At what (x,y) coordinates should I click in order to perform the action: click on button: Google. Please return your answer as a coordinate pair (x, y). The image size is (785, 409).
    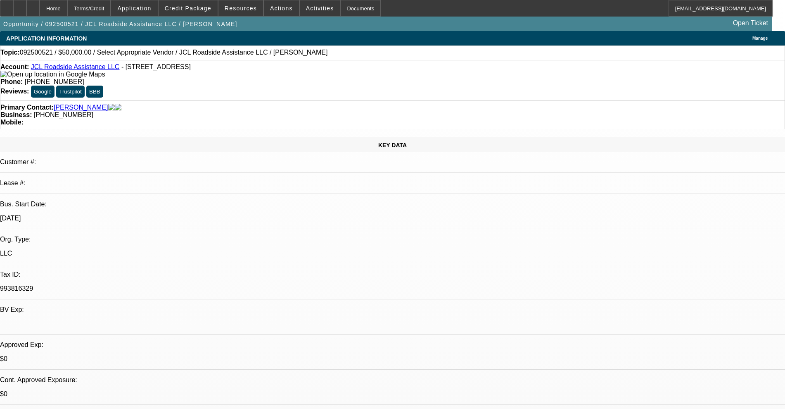
    Looking at the image, I should click on (43, 91).